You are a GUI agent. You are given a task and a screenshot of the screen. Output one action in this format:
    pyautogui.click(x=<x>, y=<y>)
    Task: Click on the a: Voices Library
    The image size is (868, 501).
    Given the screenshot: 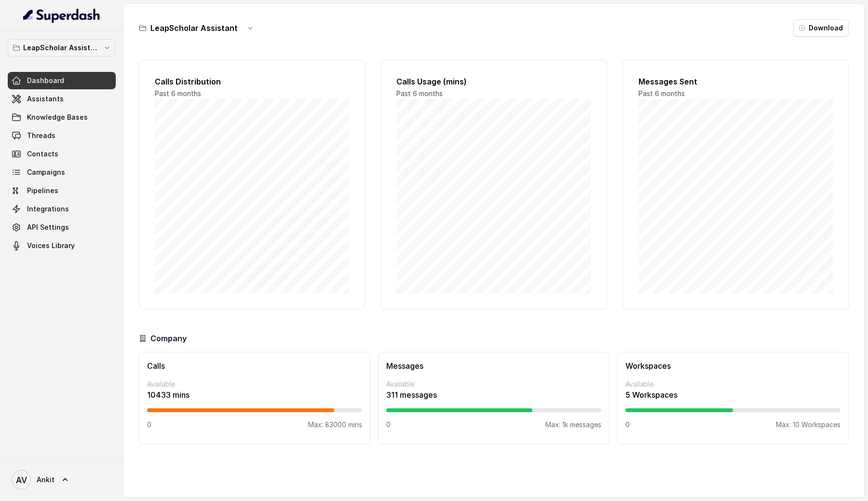 What is the action you would take?
    pyautogui.click(x=62, y=245)
    